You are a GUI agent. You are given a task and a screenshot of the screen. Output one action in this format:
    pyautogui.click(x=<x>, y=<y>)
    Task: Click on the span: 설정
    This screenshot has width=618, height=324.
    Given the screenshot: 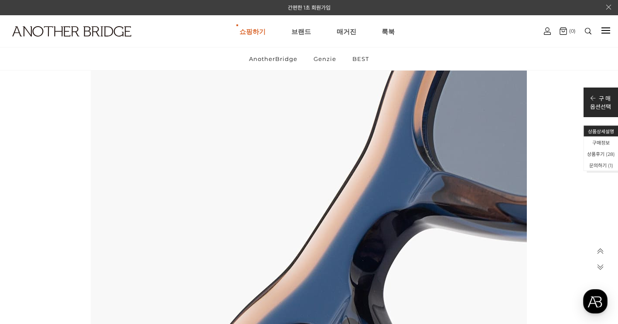 What is the action you would take?
    pyautogui.click(x=140, y=269)
    